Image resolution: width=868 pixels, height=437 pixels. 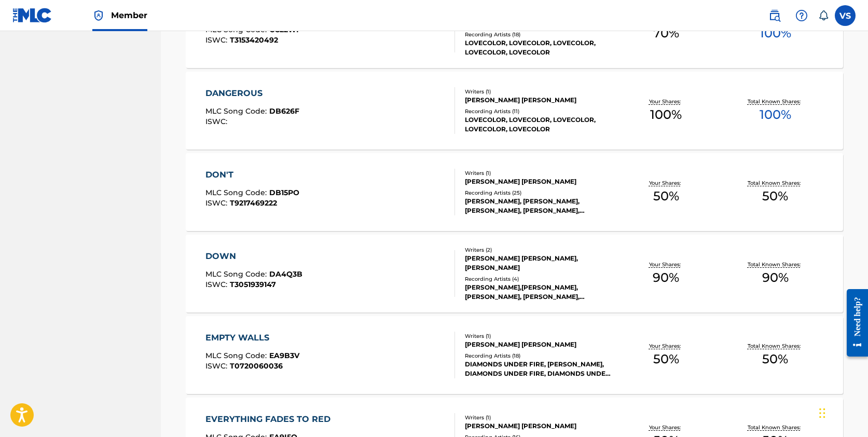 What do you see at coordinates (538, 249) in the screenshot?
I see `div: Writers ( 2 )` at bounding box center [538, 249].